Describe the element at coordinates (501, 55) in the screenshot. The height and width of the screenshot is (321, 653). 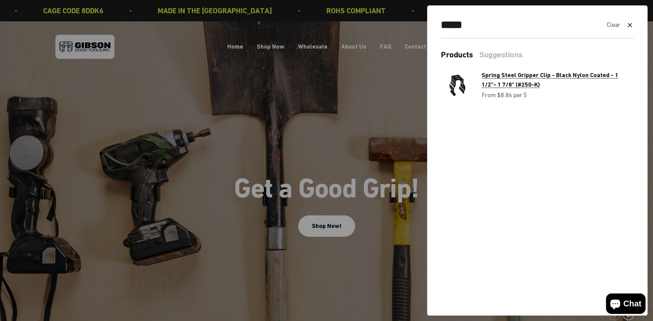
I see `button: Suggestions` at that location.